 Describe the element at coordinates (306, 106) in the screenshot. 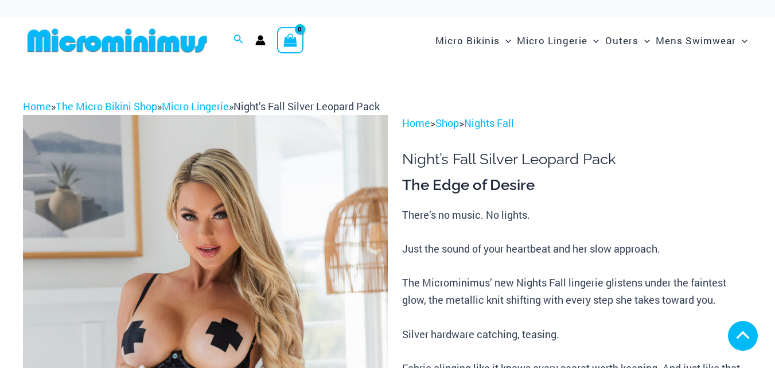

I see `span: Night’s Fall Silver Leopard Pack` at that location.